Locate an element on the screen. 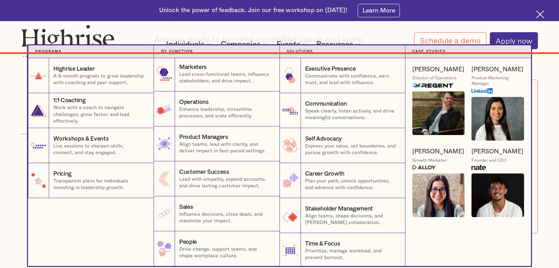  p: A 6-month program to grow leadership with coaching and peer support. is located at coordinates (100, 80).